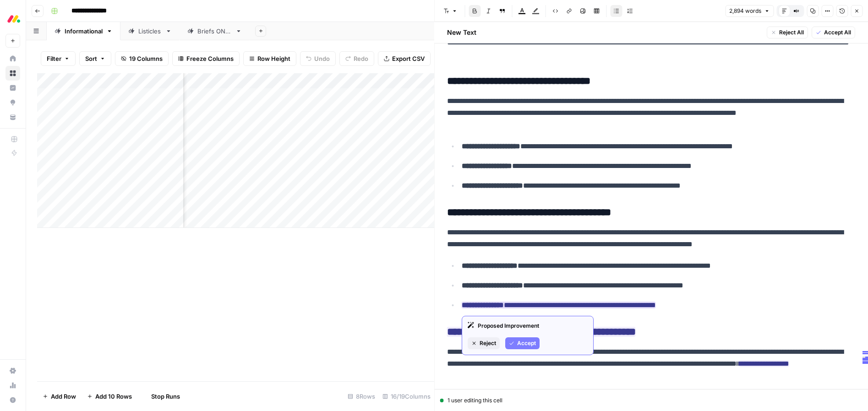 The image size is (868, 411). Describe the element at coordinates (13, 103) in the screenshot. I see `a: Opportunities` at that location.